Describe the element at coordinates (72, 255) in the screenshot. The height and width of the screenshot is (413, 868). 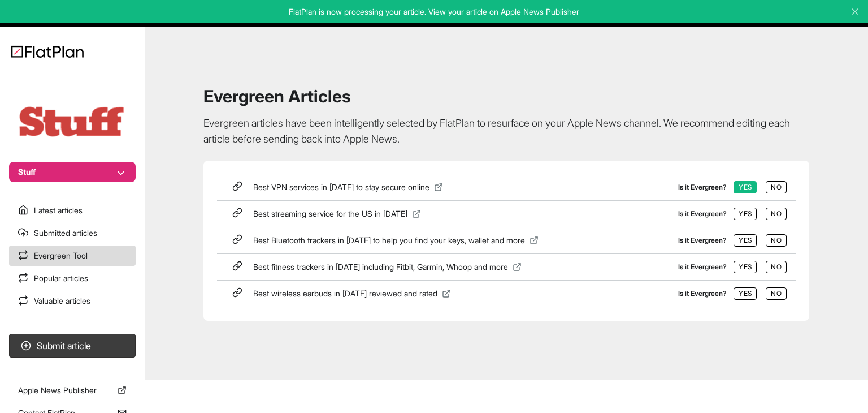
I see `a: Evergreen Tool` at that location.